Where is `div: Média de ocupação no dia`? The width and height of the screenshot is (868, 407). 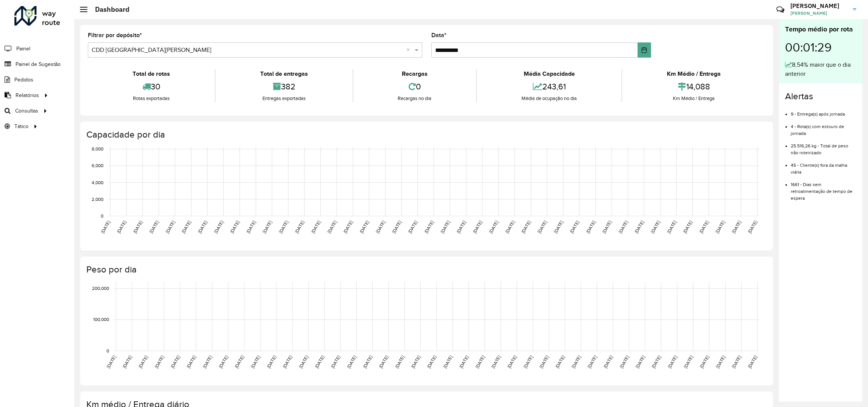 div: Média de ocupação no dia is located at coordinates (550, 99).